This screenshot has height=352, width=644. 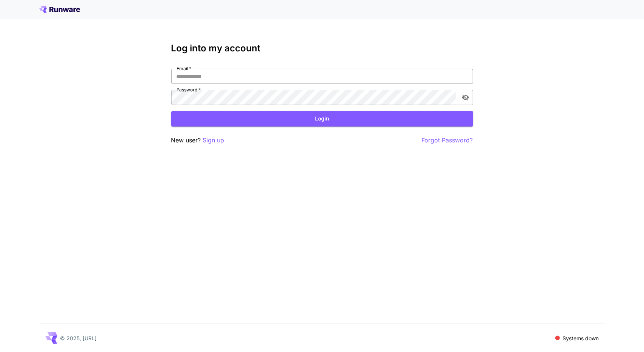 I want to click on label: Email, so click(x=184, y=68).